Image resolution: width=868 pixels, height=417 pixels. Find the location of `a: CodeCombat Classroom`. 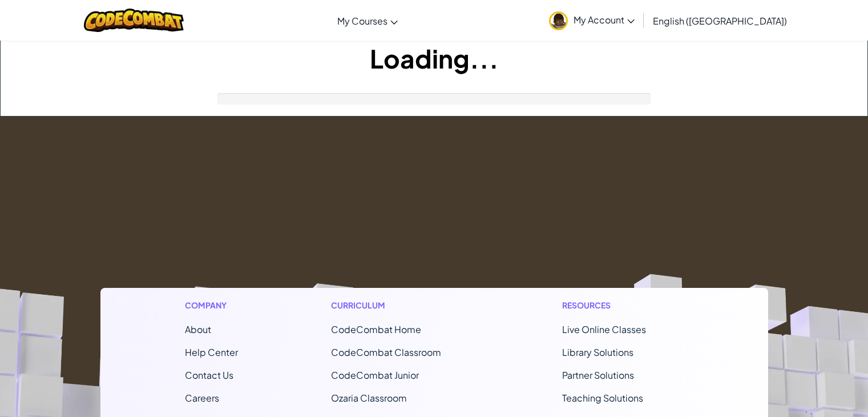

a: CodeCombat Classroom is located at coordinates (386, 351).